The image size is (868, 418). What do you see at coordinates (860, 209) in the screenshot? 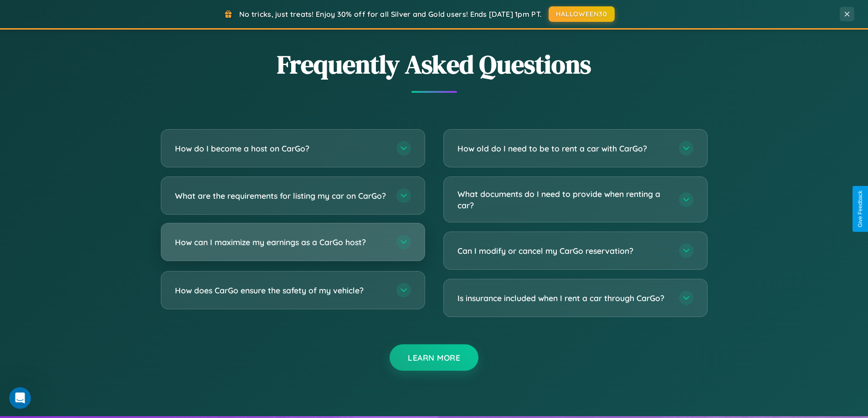
I see `div: Give Feedback` at bounding box center [860, 209].